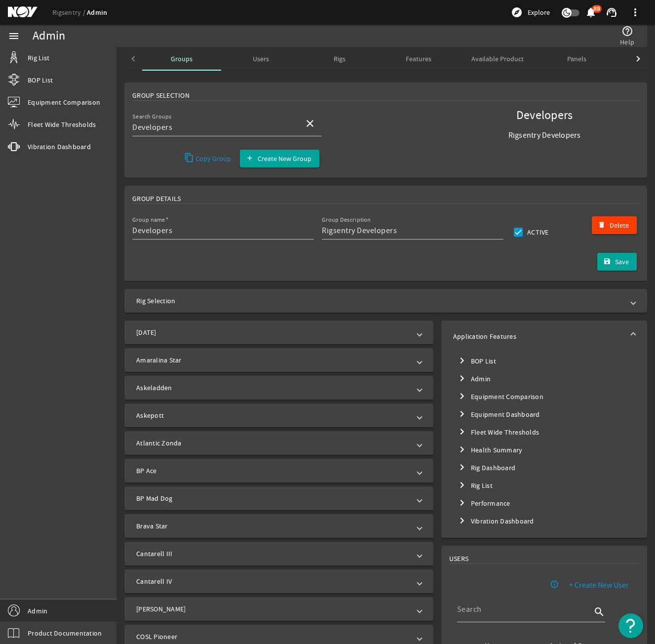 The width and height of the screenshot is (655, 644). I want to click on button: 89, so click(590, 12).